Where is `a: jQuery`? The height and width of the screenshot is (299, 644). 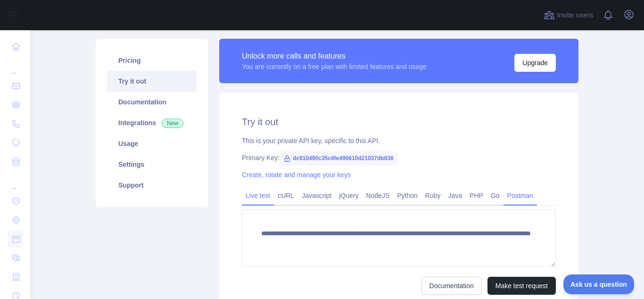 a: jQuery is located at coordinates (348, 195).